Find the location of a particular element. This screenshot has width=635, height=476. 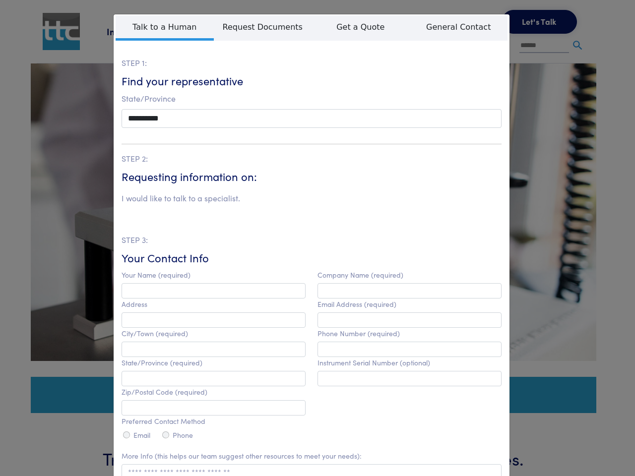

p: State/Province is located at coordinates (311, 99).